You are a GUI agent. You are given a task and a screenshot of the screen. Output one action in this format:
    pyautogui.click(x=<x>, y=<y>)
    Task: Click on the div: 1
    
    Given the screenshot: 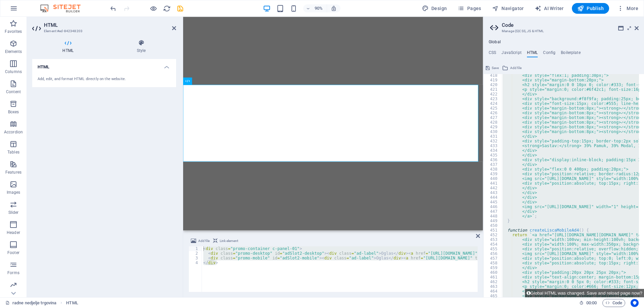 What is the action you would take?
    pyautogui.click(x=196, y=248)
    